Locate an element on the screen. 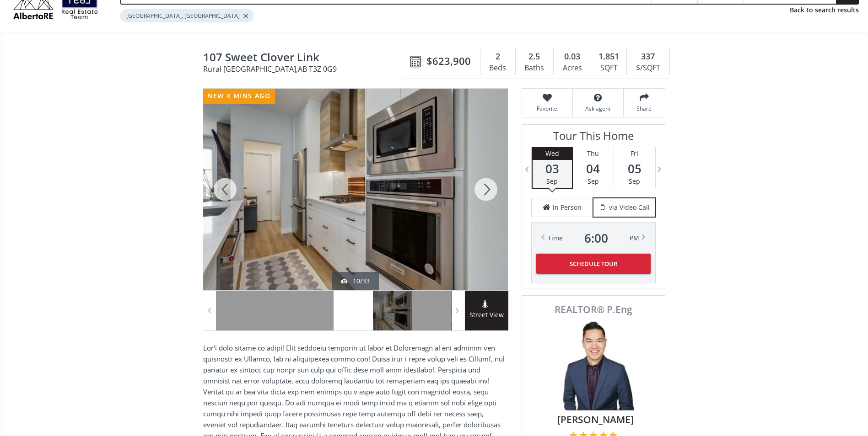 This screenshot has width=868, height=436. span: Favorite is located at coordinates (547, 109).